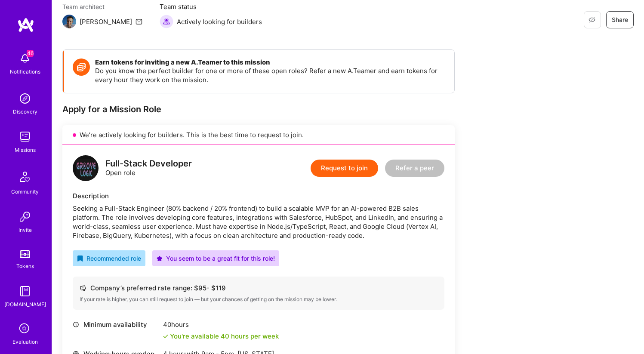 Image resolution: width=644 pixels, height=354 pixels. Describe the element at coordinates (219, 22) in the screenshot. I see `span: Actively looking for builders` at that location.